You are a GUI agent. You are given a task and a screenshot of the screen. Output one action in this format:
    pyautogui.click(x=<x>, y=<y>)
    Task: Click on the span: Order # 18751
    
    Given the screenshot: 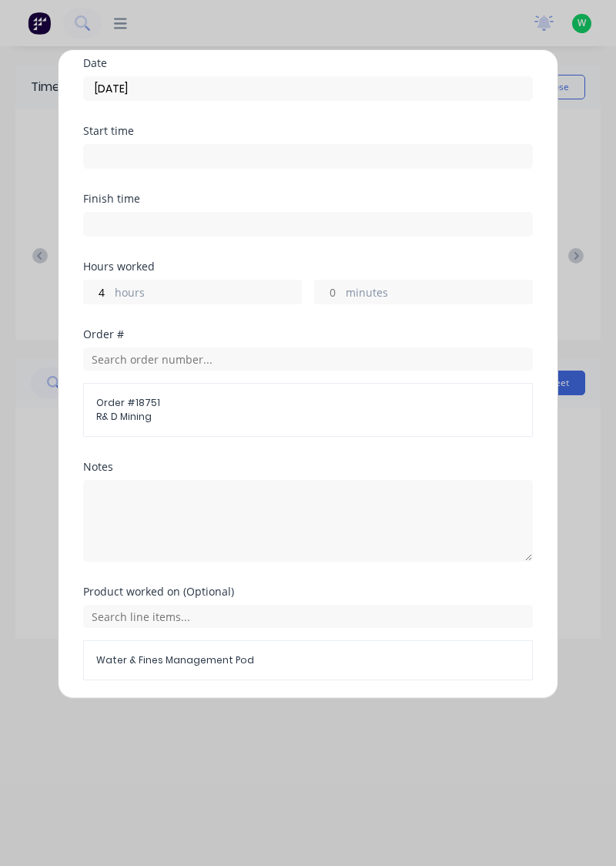 What is the action you would take?
    pyautogui.click(x=308, y=403)
    